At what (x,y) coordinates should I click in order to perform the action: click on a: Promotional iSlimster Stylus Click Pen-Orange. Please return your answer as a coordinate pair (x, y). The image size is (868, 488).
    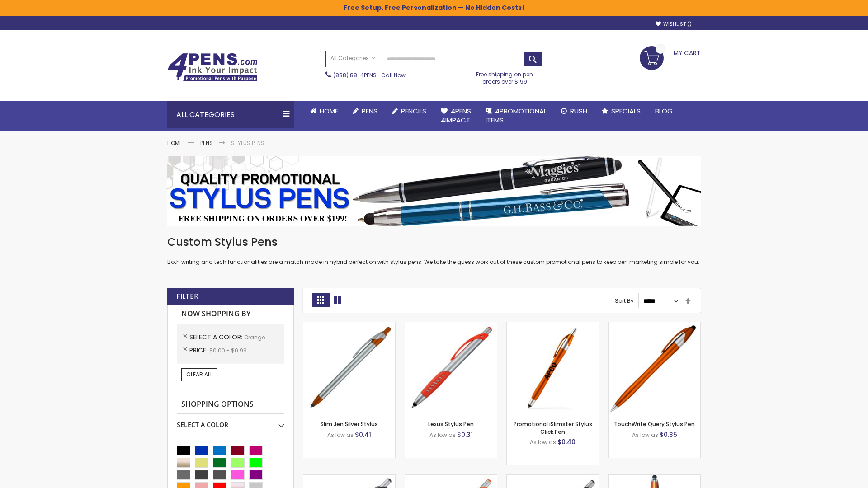
    Looking at the image, I should click on (553, 325).